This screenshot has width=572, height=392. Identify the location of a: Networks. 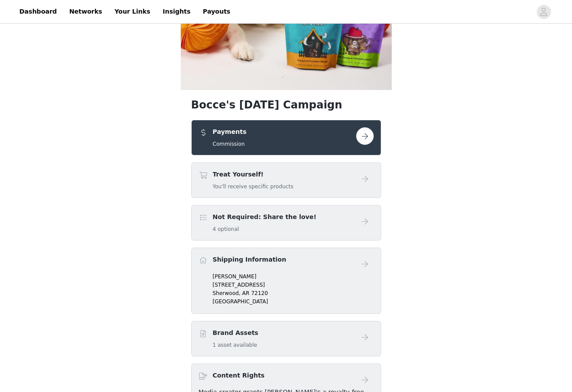
(85, 11).